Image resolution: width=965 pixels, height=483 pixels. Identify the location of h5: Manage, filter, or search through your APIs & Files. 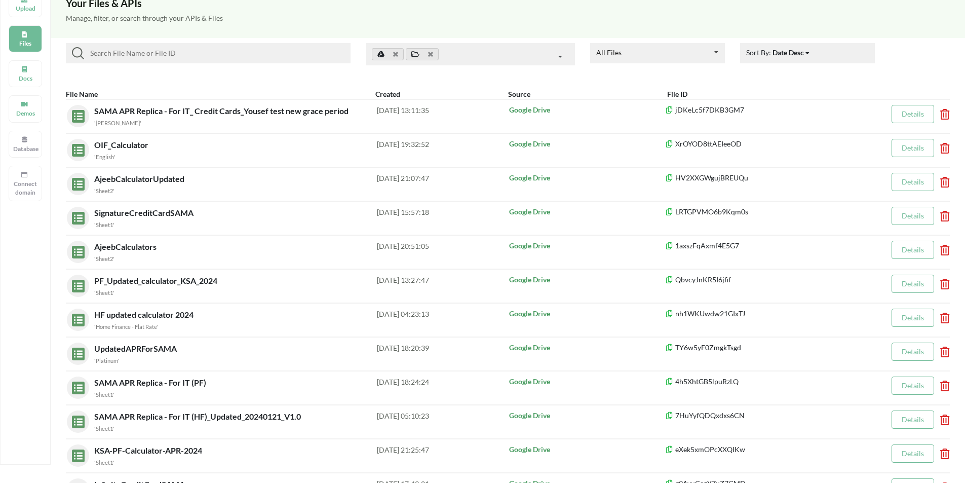
(507, 18).